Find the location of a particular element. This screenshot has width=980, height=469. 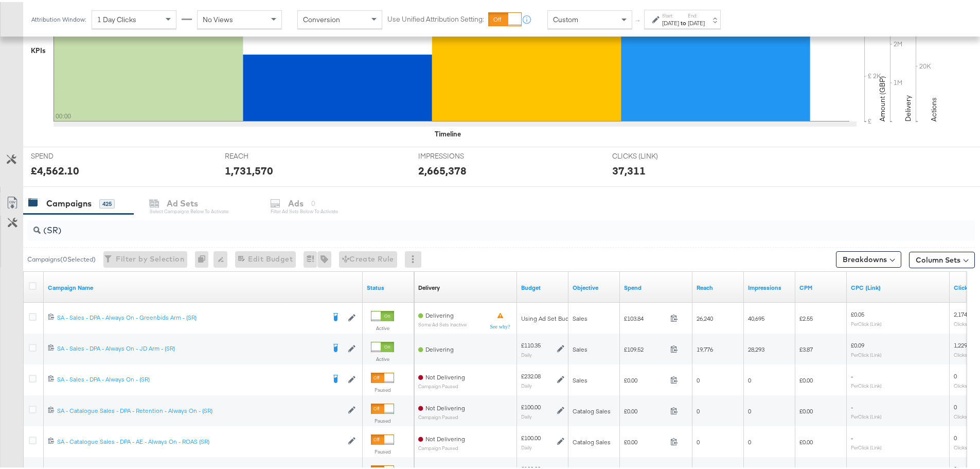

strong: to is located at coordinates (683, 20).